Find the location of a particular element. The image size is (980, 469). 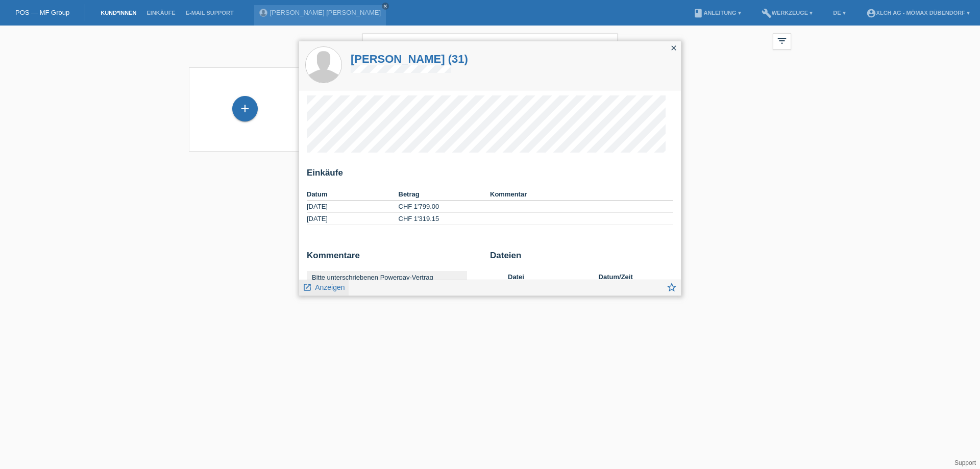

th: Betrag is located at coordinates (445, 194).